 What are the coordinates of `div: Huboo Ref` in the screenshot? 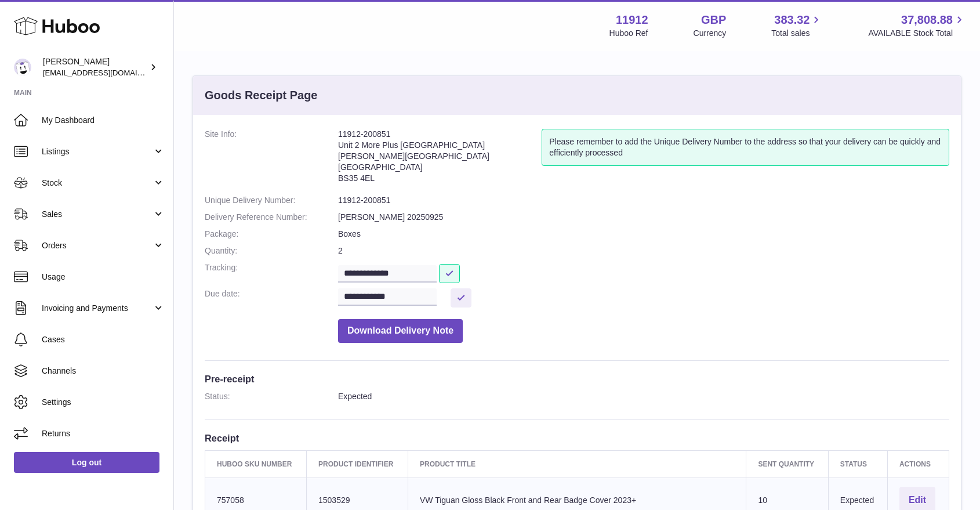 It's located at (628, 33).